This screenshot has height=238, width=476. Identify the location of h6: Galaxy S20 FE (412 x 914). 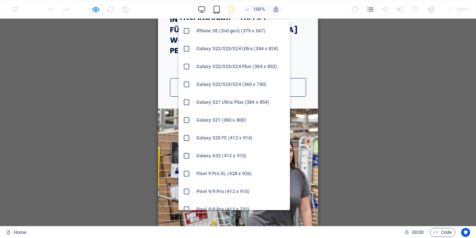
(241, 138).